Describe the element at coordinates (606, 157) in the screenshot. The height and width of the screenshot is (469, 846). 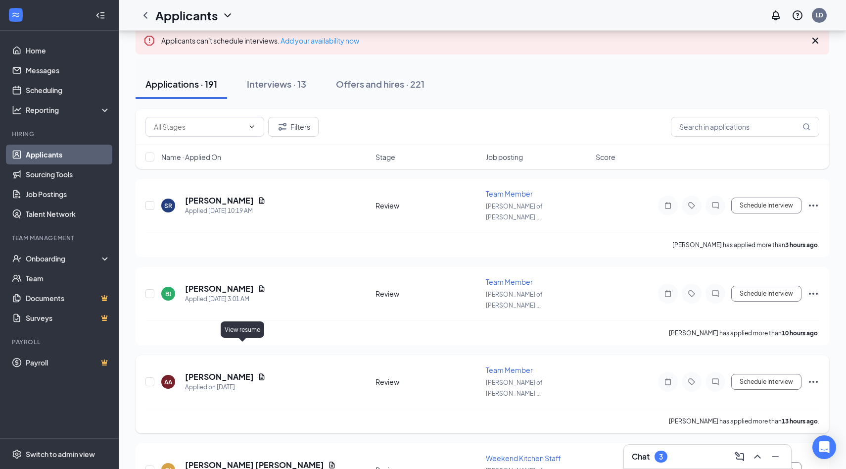
I see `span: Score` at that location.